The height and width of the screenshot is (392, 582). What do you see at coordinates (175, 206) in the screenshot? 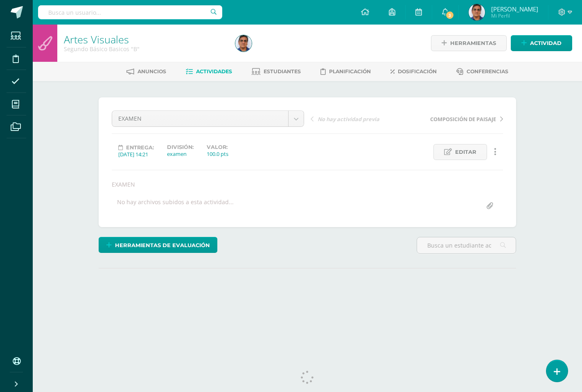
I see `div: No hay archivos subidos a esta actividad...` at bounding box center [175, 206].